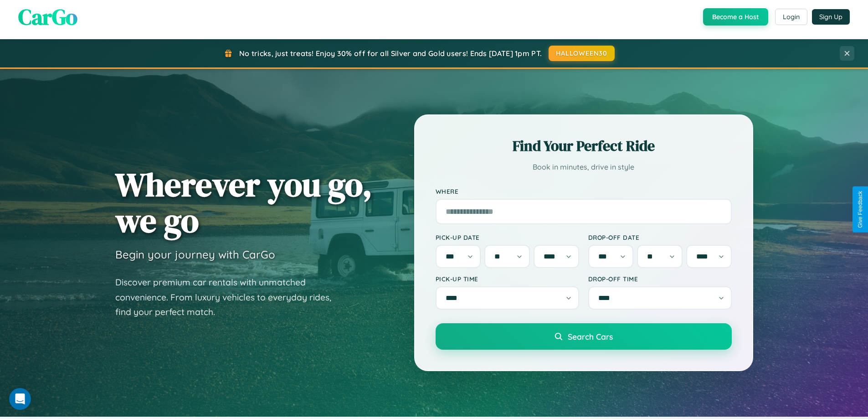 Image resolution: width=868 pixels, height=419 pixels. I want to click on span: Search Cars, so click(590, 337).